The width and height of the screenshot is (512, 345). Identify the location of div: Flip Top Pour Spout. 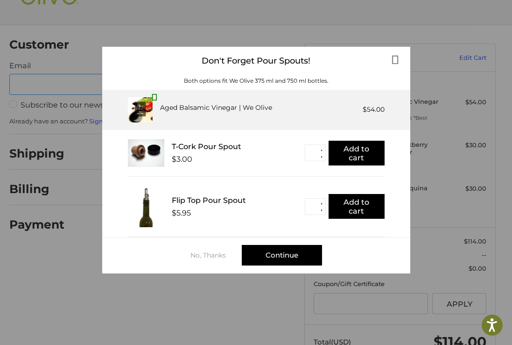
(238, 200).